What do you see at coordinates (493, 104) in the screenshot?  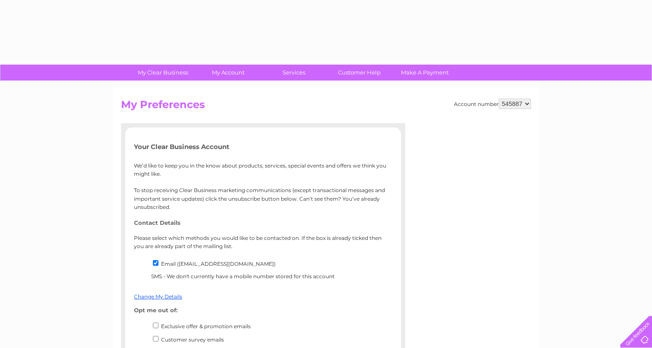 I see `div: Account number` at bounding box center [493, 104].